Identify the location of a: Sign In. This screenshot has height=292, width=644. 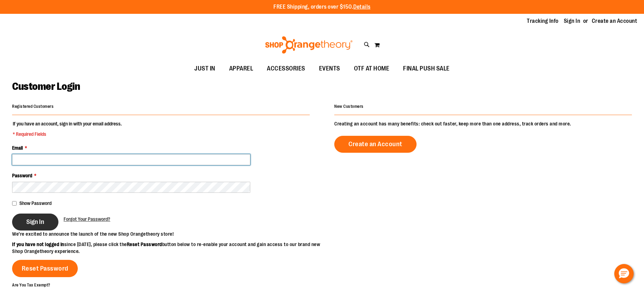
(572, 21).